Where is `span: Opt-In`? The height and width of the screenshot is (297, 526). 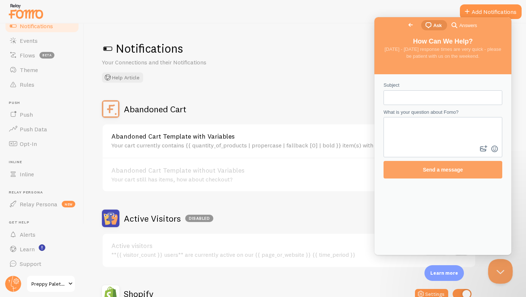 span: Opt-In is located at coordinates (28, 144).